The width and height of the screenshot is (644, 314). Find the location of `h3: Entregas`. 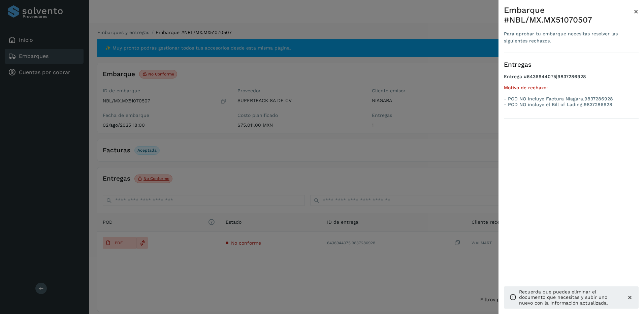

h3: Entregas is located at coordinates (571, 65).